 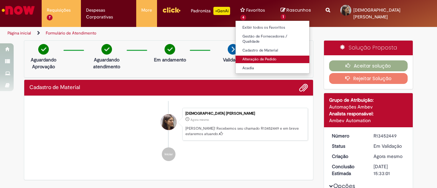 I want to click on span: 7, so click(x=50, y=17).